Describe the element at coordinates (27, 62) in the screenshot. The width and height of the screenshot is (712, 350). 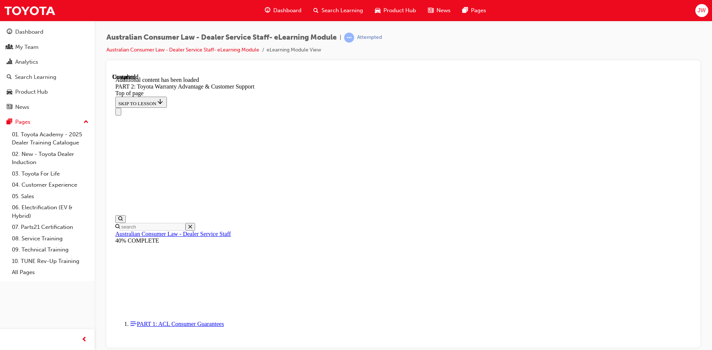
I see `div: Analytics` at that location.